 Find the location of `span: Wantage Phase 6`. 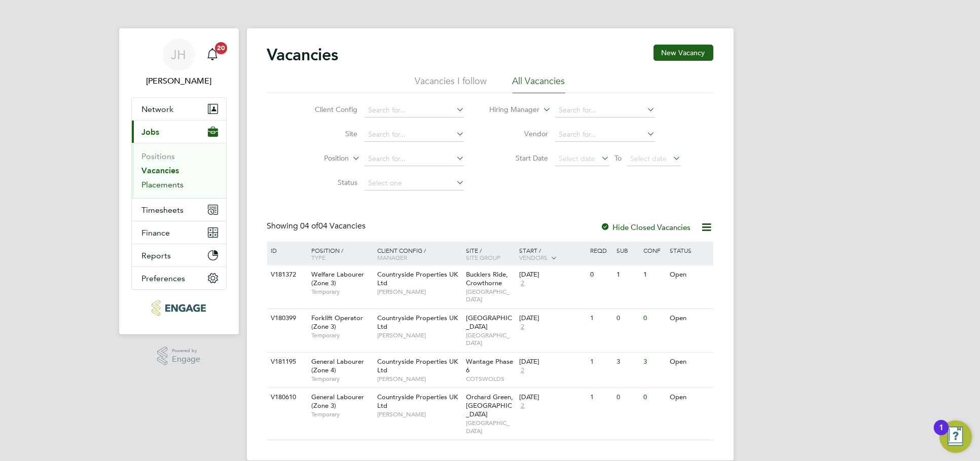

span: Wantage Phase 6 is located at coordinates (490, 366).